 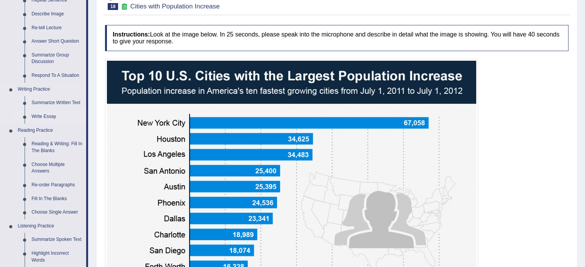 I want to click on a: Summarize Spoken Text, so click(x=57, y=240).